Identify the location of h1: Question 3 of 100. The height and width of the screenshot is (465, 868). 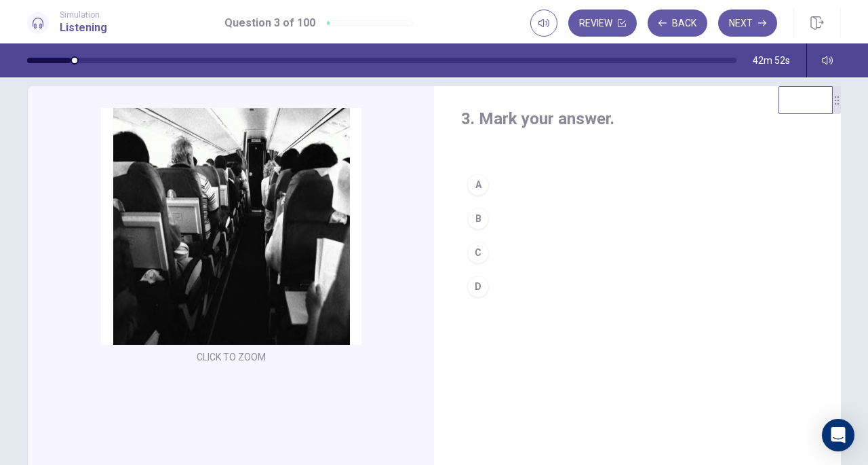
(270, 23).